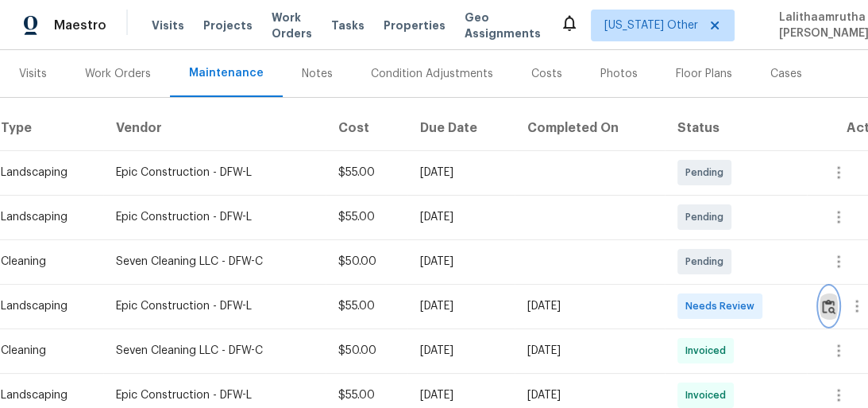  I want to click on button: Review Icon, so click(828, 306).